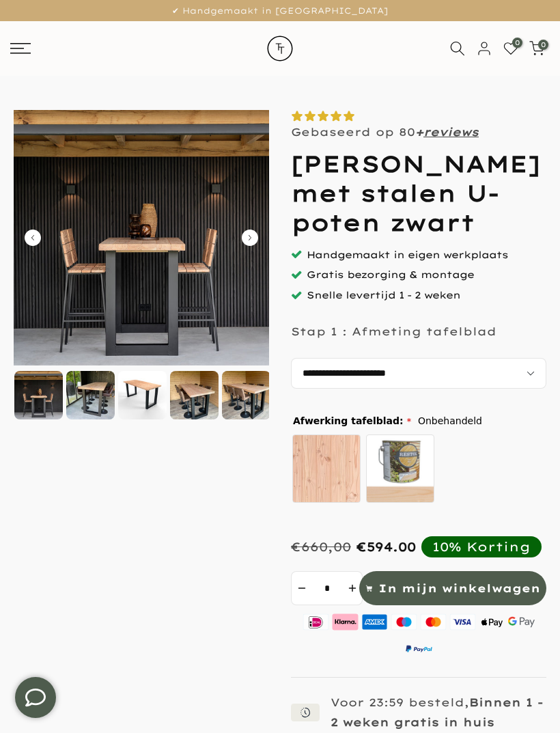 This screenshot has width=560, height=733. I want to click on img: Rechthoekige douglas houten bartafel - stalen U-poten zwart, so click(142, 395).